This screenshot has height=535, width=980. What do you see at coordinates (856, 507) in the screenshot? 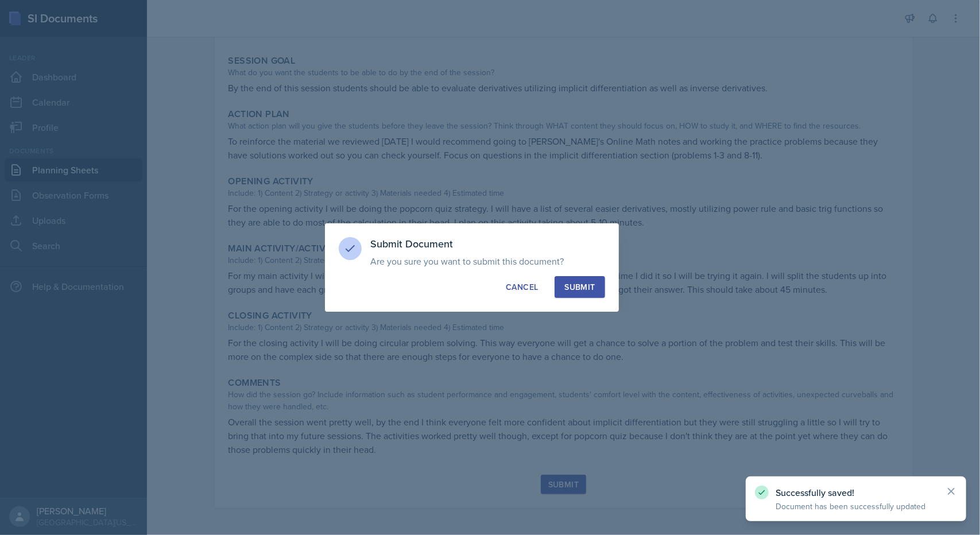
I see `p: Document has been successfully updated` at bounding box center [856, 507].